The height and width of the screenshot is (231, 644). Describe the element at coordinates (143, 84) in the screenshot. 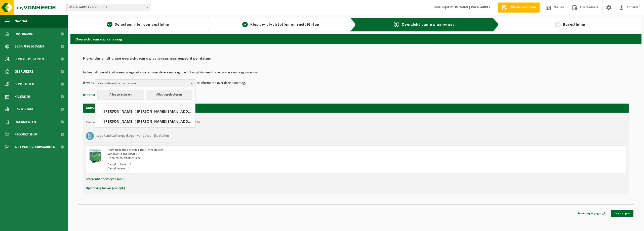

I see `span: Kies bestaand contactpersoon` at that location.